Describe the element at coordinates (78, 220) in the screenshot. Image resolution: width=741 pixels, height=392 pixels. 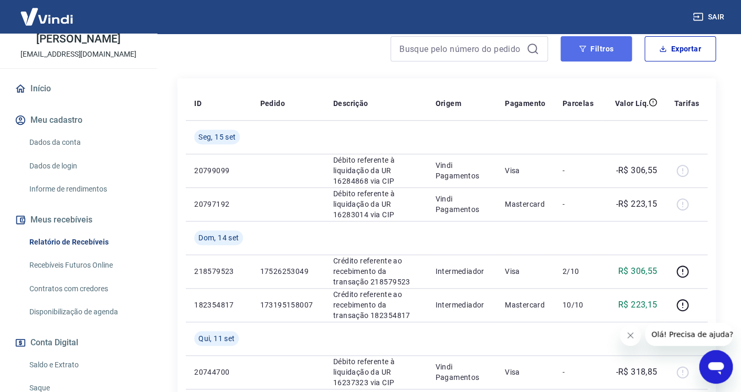
I see `button: Meus recebíveis` at that location.